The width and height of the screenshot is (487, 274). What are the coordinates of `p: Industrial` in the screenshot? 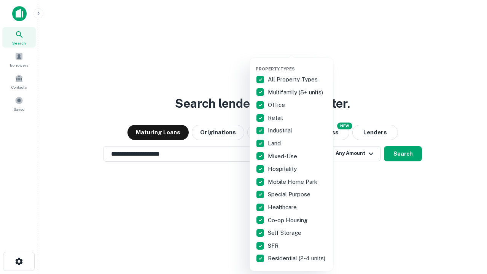 It's located at (281, 131).